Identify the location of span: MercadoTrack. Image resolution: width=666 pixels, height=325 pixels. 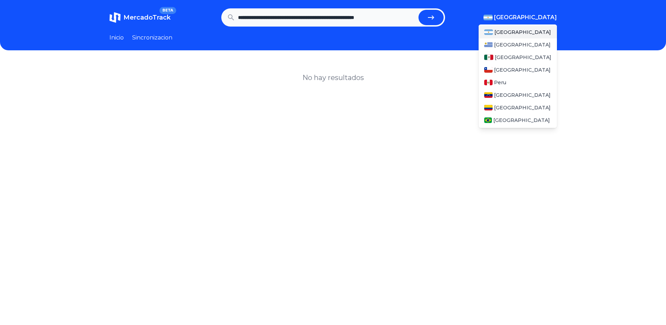
(147, 17).